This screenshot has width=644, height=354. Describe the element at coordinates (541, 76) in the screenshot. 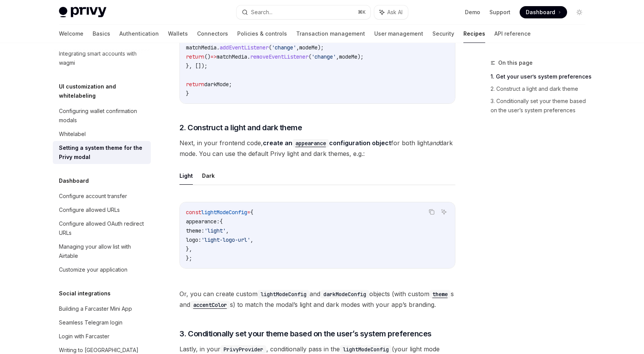

I see `a: 1. Get your user’s system preferences` at that location.